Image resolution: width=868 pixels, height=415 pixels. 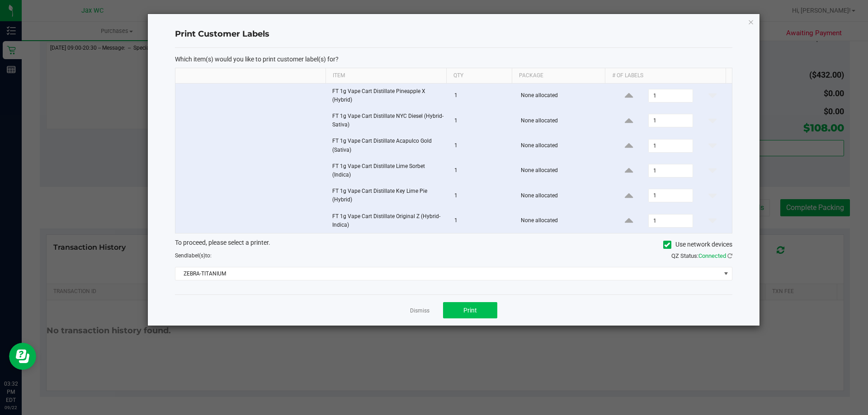 What do you see at coordinates (453, 34) in the screenshot?
I see `h4: Print Customer Labels` at bounding box center [453, 34].